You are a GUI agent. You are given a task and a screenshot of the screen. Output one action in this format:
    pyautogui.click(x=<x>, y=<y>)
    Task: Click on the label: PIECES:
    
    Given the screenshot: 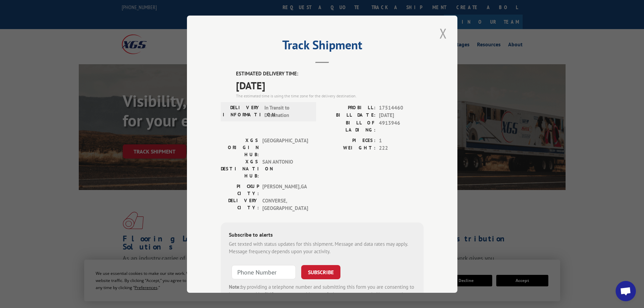 What is the action you would take?
    pyautogui.click(x=348, y=140)
    